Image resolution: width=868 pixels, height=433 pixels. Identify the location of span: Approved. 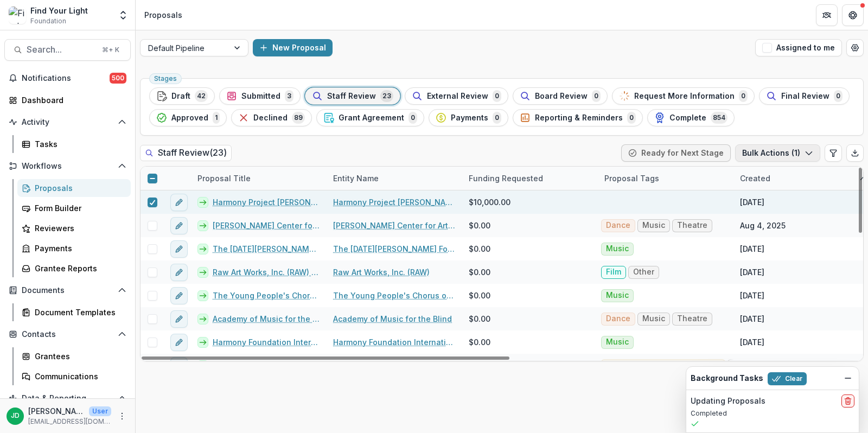
(190, 118).